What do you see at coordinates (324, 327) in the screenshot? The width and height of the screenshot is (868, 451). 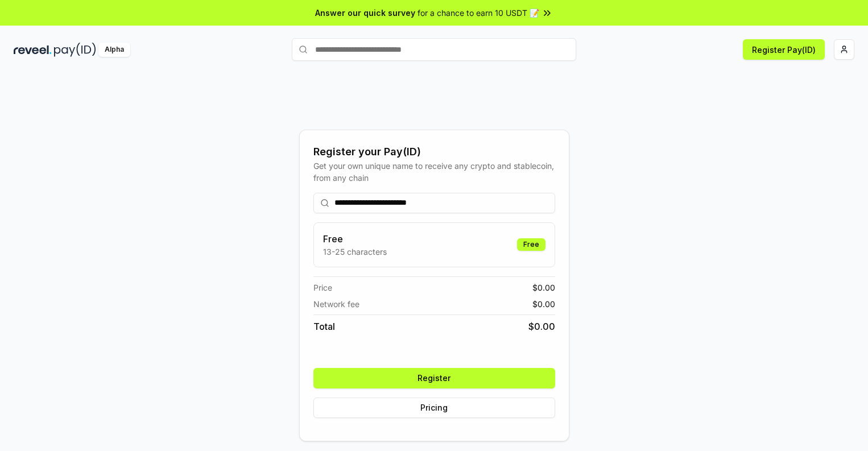 I see `span: Total` at bounding box center [324, 327].